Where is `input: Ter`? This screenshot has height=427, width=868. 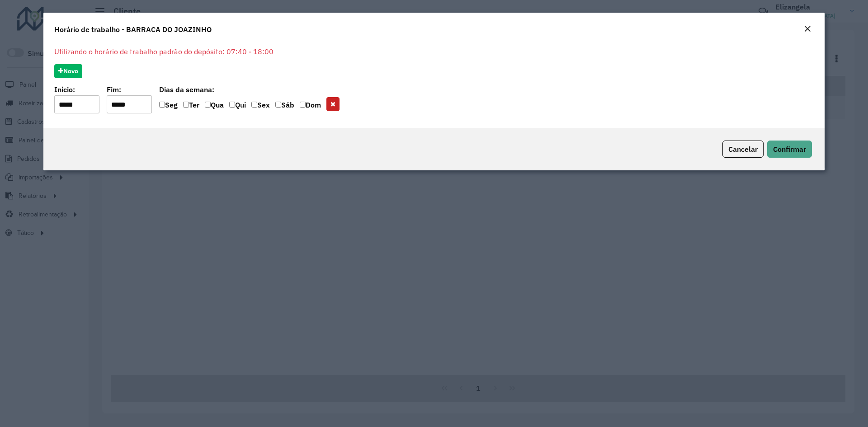 input: Ter is located at coordinates (186, 104).